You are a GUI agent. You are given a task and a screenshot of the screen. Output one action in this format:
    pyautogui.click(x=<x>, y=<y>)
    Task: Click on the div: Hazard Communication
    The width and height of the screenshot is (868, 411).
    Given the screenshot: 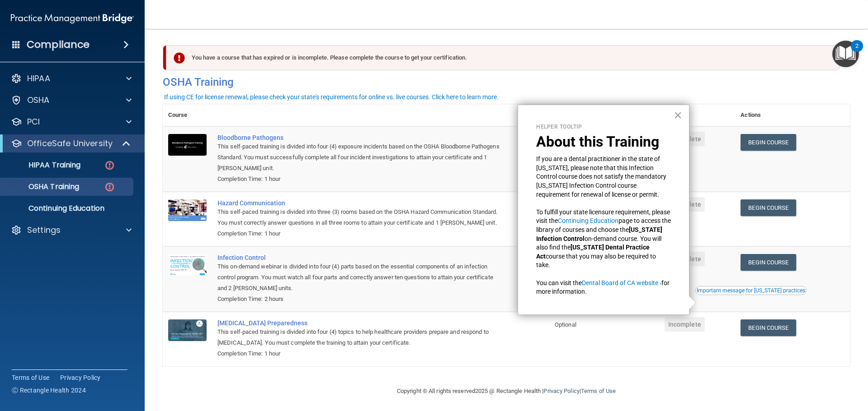 What is the action you would take?
    pyautogui.click(x=361, y=203)
    